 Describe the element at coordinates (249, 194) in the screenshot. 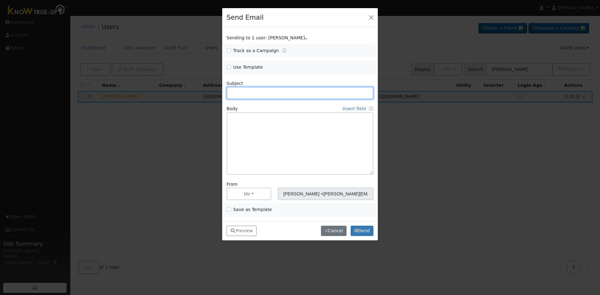

I see `button: Me` at that location.